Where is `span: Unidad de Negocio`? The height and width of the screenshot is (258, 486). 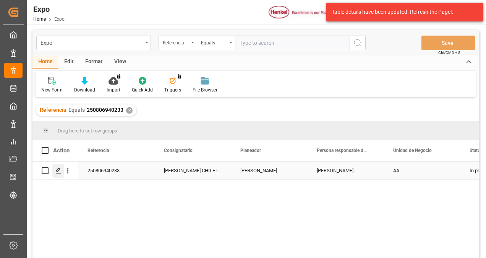
span: Unidad de Negocio is located at coordinates (413, 150).